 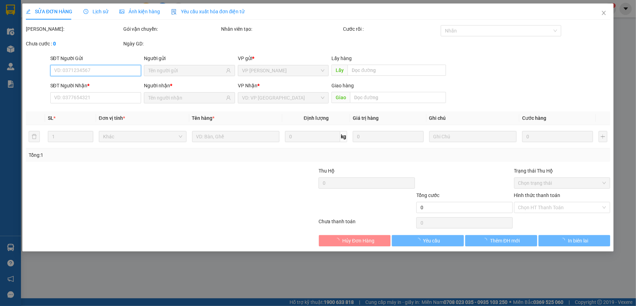 I want to click on input: Tên người nhận, so click(x=186, y=98).